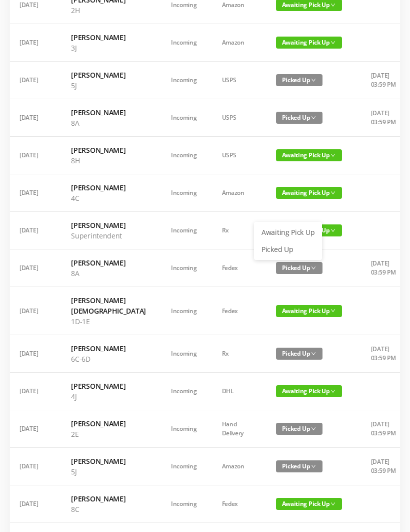 The height and width of the screenshot is (532, 410). Describe the element at coordinates (109, 198) in the screenshot. I see `p: 4C` at that location.